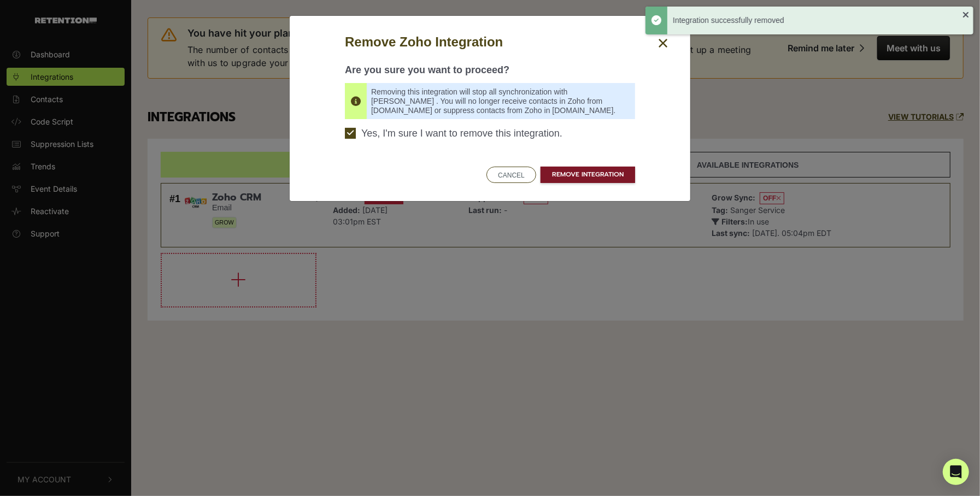 This screenshot has height=496, width=980. What do you see at coordinates (818, 20) in the screenshot?
I see `div: Integration successfully removed` at bounding box center [818, 20].